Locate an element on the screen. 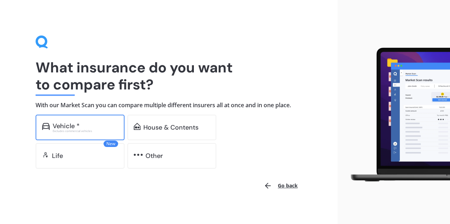 The height and width of the screenshot is (224, 450). h4: With our Market Scan you can compare multiple different insurers all at once and in one place. is located at coordinates (168, 105).